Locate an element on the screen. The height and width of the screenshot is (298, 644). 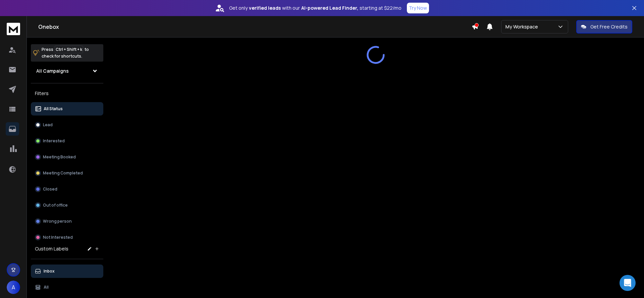
p: Not Interested is located at coordinates (58, 237).